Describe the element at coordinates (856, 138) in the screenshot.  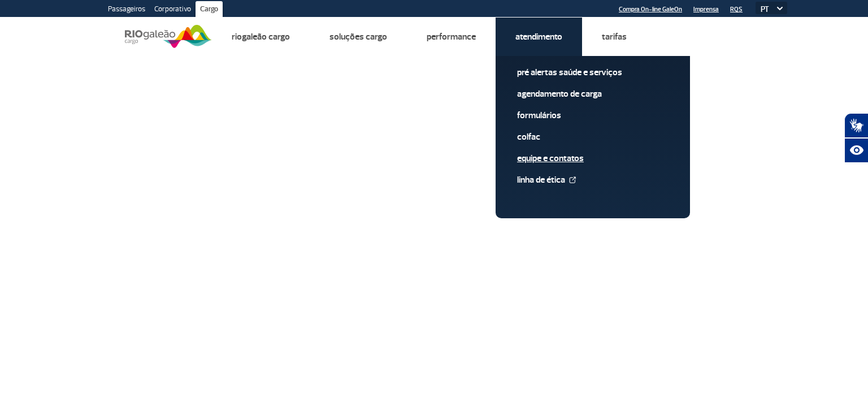
I see `div: Plugin de acessibilidade da Hand Talk.` at that location.